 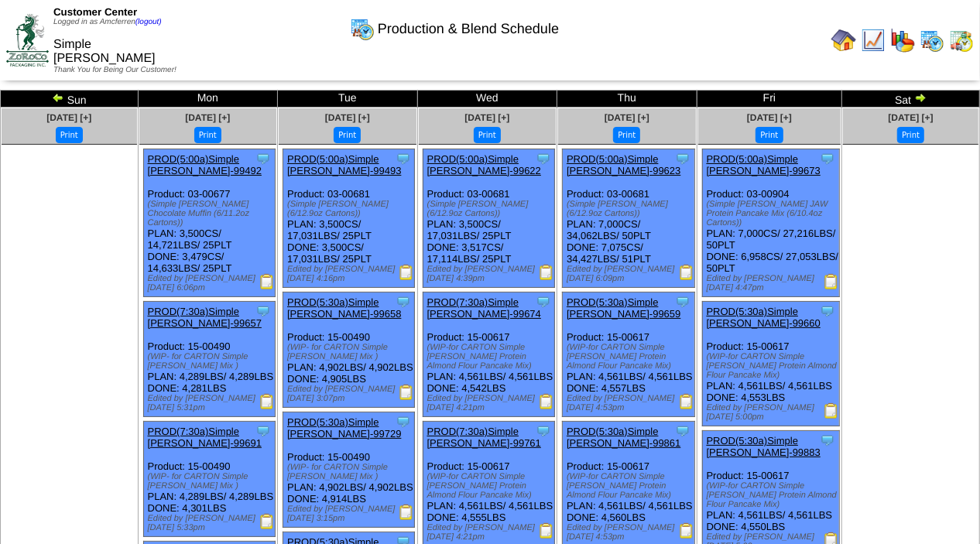 I want to click on div: Product: 03-00681 PLAN: 3,500CS / 17,031LBS / 25PLT DONE: 3,500CS / 17,031LBS / 25PLT, so click(x=349, y=218).